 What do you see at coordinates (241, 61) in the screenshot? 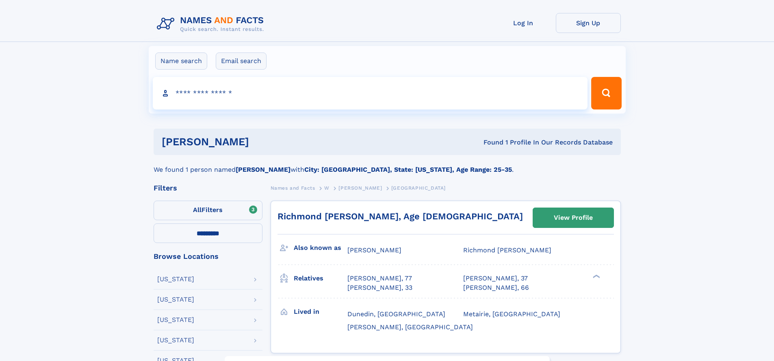
I see `label: Email search` at bounding box center [241, 61].